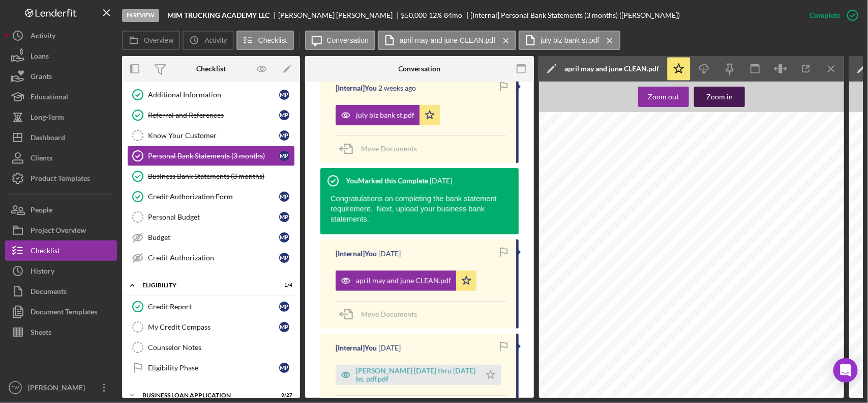 This screenshot has width=868, height=403. Describe the element at coordinates (211, 156) in the screenshot. I see `a: Personal Bank Statements (3 months)MP` at that location.